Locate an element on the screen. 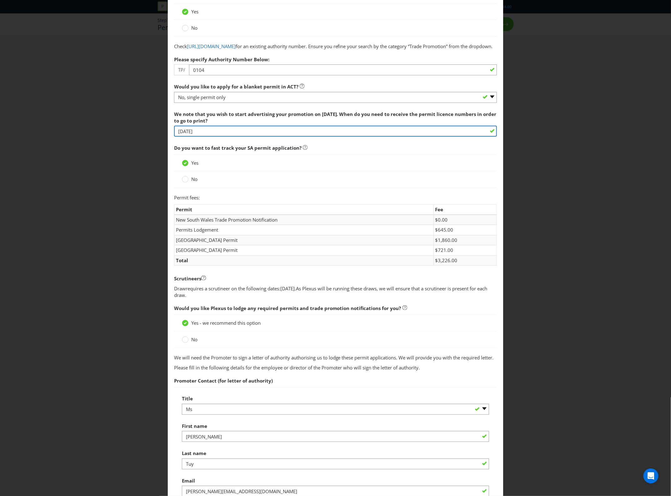  div: Open Intercom Messenger is located at coordinates (651, 476).